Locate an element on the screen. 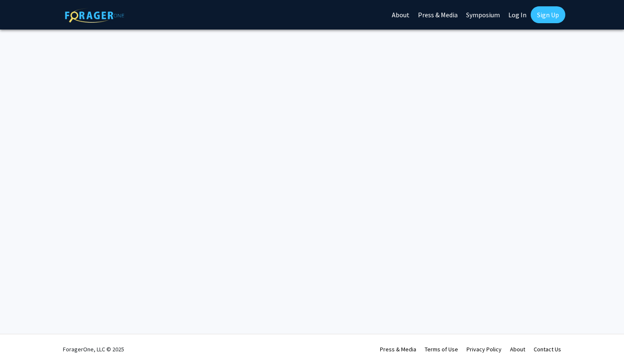 Image resolution: width=624 pixels, height=364 pixels. a: Terms of Use is located at coordinates (441, 349).